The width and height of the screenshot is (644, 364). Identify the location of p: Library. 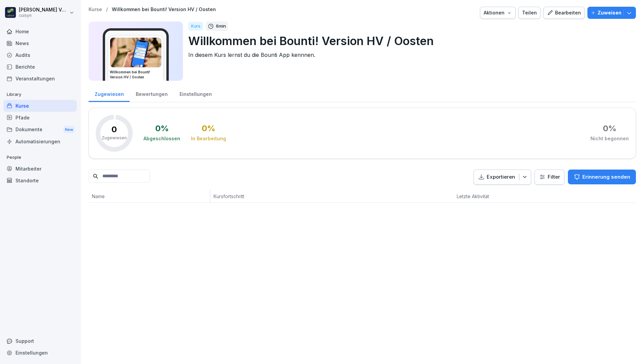
(40, 95).